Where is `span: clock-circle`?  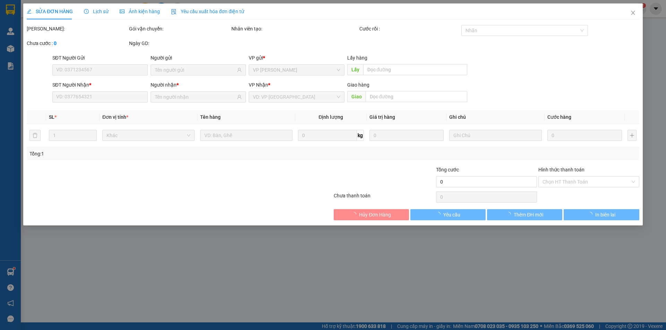
span: clock-circle is located at coordinates (86, 11).